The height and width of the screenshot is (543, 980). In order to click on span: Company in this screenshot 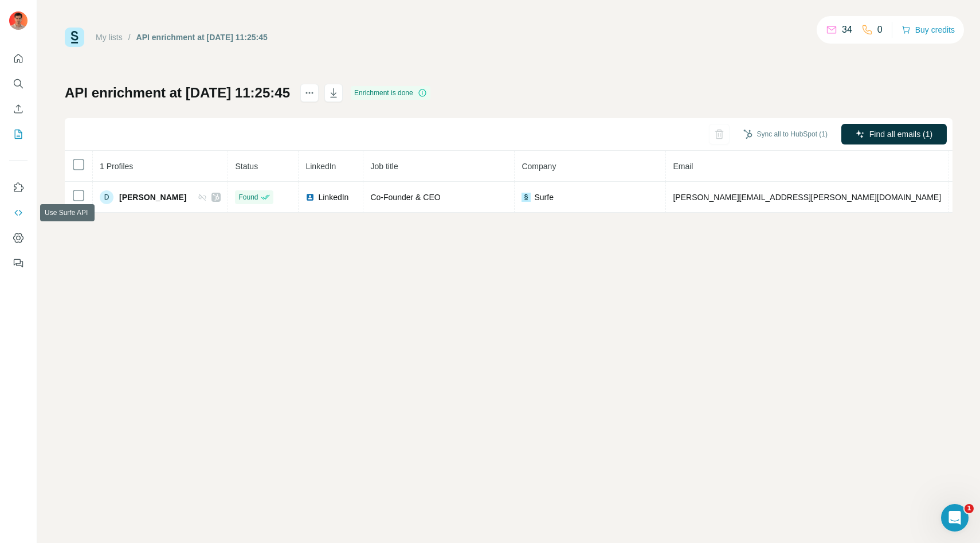, I will do `click(539, 167)`.